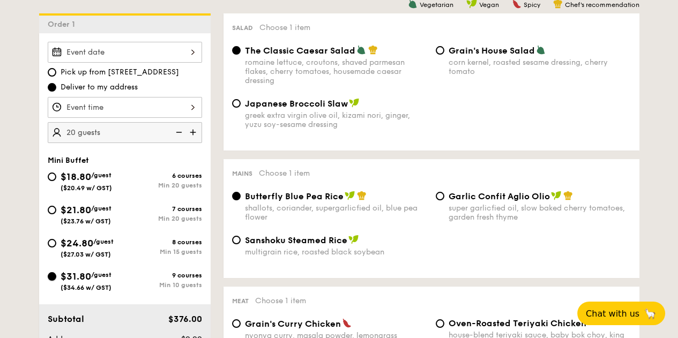 This screenshot has width=678, height=338. What do you see at coordinates (164, 242) in the screenshot?
I see `div: 8 courses` at bounding box center [164, 242].